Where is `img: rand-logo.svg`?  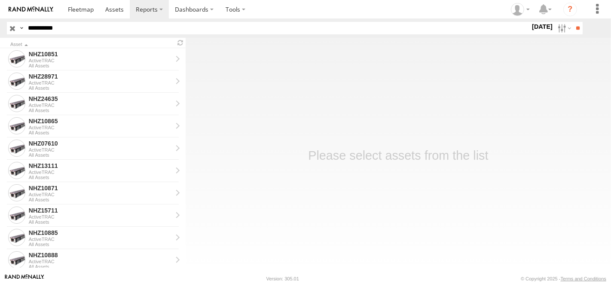 img: rand-logo.svg is located at coordinates (31, 9).